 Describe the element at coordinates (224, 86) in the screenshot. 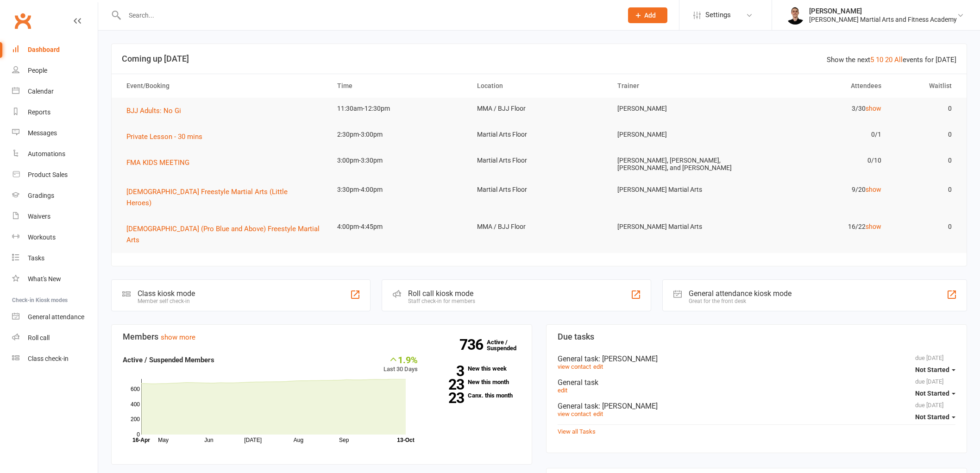

I see `th: Event/Booking` at that location.